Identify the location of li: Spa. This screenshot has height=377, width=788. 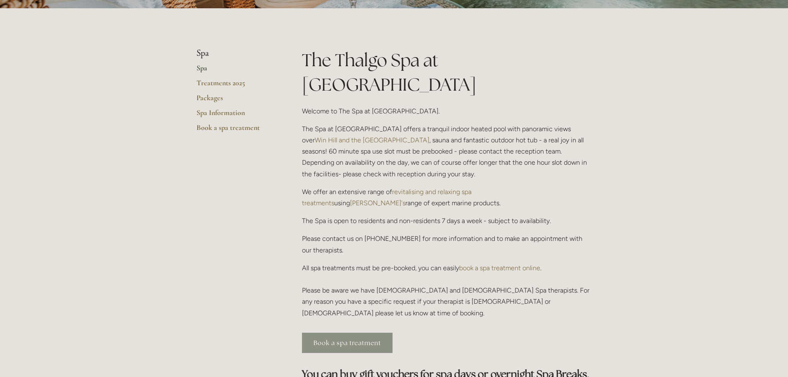
(236, 53).